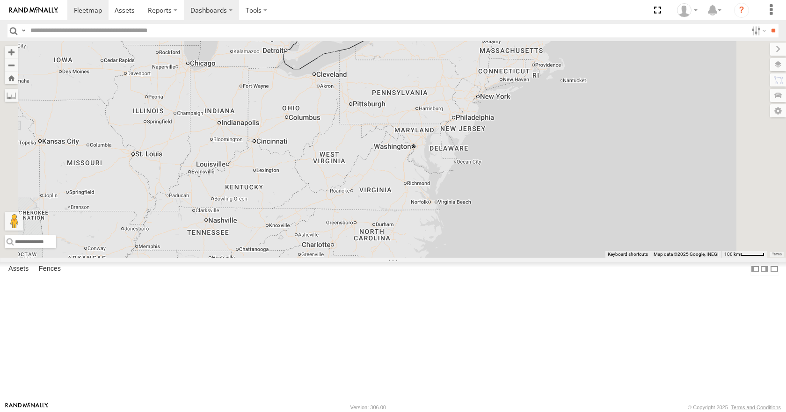 This screenshot has height=412, width=786. Describe the element at coordinates (628, 255) in the screenshot. I see `button: Keyboard shortcuts` at that location.